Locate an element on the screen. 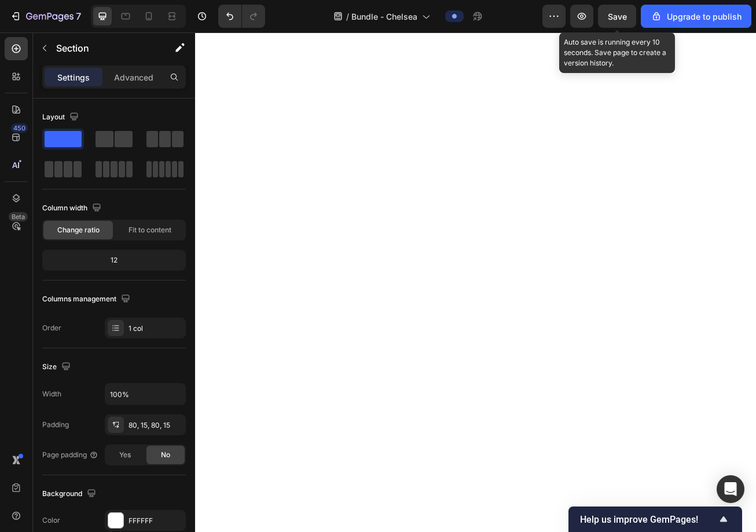 The image size is (756, 532). p: Advanced is located at coordinates (134, 77).